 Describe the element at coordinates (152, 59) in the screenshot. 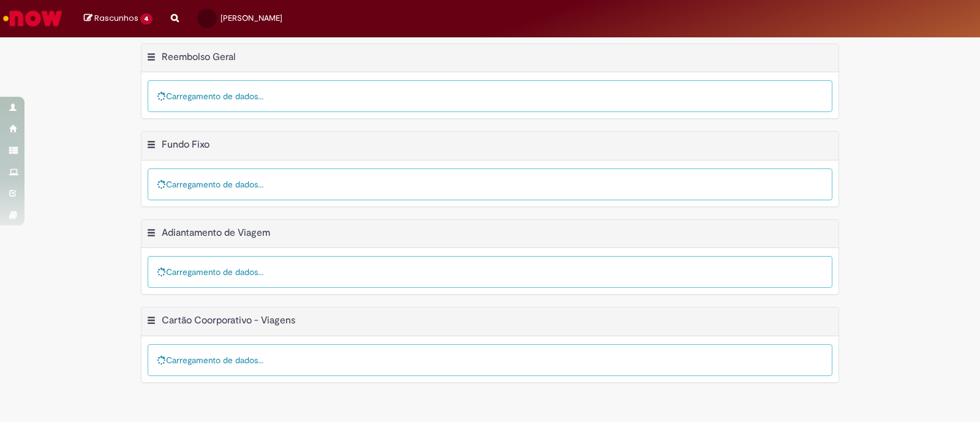

I see `button: Reembolso Geral Menu de contexto` at that location.